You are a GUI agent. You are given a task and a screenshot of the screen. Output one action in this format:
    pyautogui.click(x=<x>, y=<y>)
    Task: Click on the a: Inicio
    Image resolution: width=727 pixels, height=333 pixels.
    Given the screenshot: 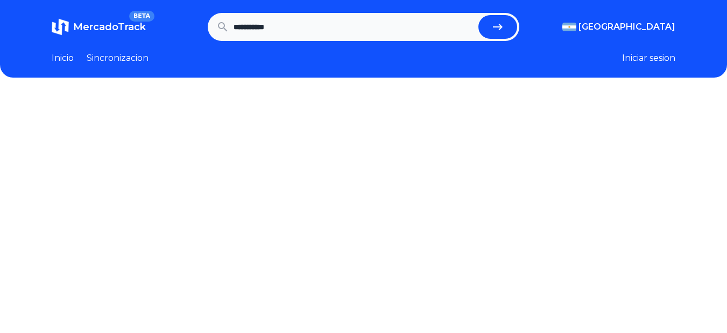 What is the action you would take?
    pyautogui.click(x=62, y=58)
    